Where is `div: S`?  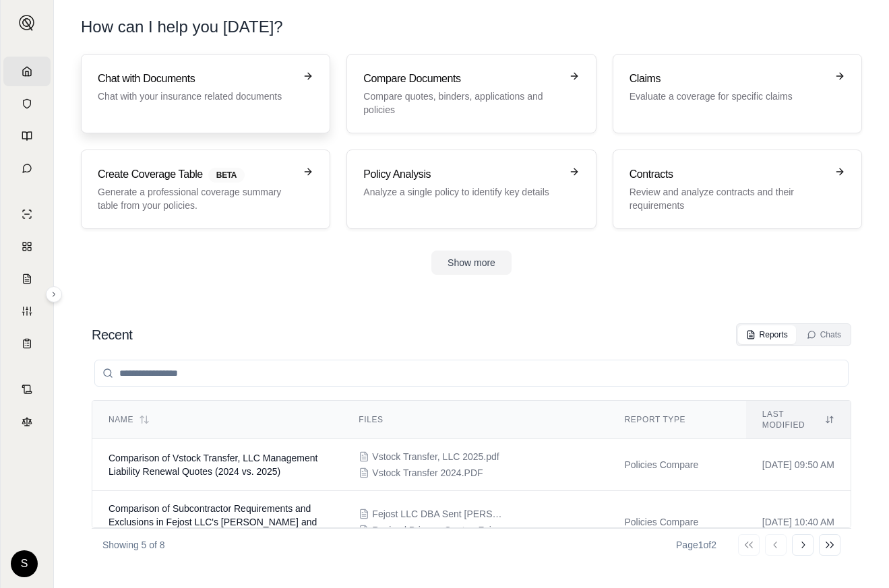
div: S is located at coordinates (24, 564).